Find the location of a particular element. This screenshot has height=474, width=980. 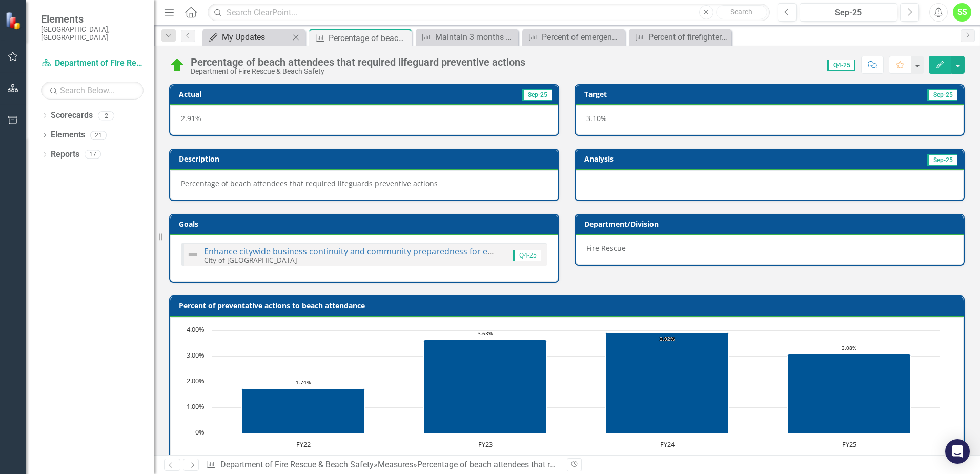

path: FY24, 3.9165. Actual YTD. is located at coordinates (667, 382).